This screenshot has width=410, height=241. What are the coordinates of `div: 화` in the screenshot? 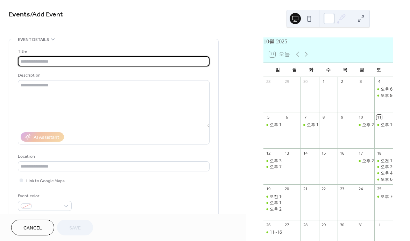 It's located at (311, 70).